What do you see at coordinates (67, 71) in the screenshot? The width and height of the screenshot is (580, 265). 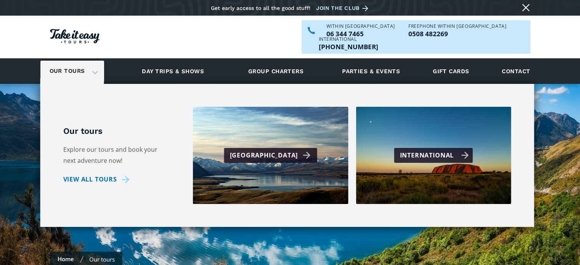 I see `a: Our tours` at bounding box center [67, 71].